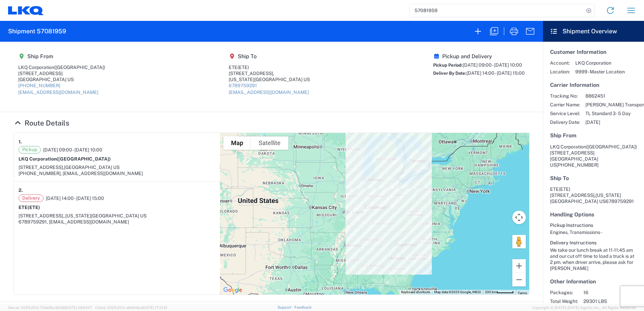  I want to click on button: Keyboard shortcuts, so click(415, 292).